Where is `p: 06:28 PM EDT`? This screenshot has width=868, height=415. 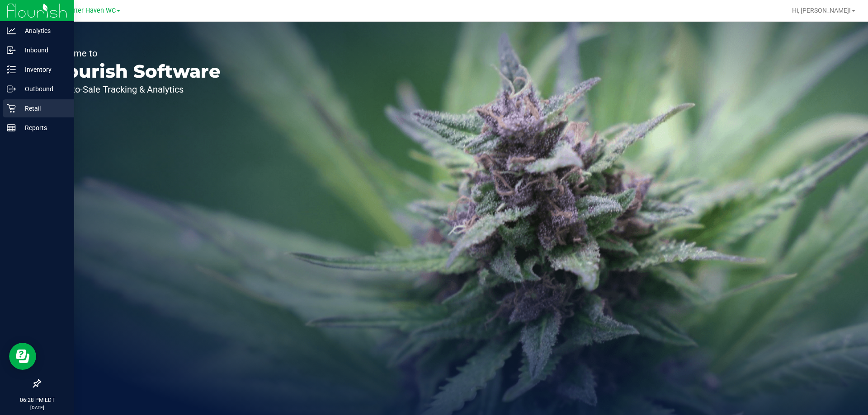 p: 06:28 PM EDT is located at coordinates (37, 400).